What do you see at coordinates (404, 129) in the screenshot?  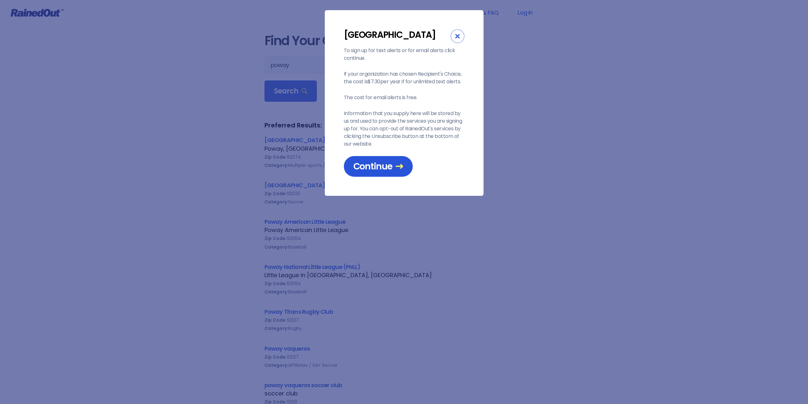 I see `p: Information that you supply here will be stored by us and used to provide the services you are si...` at bounding box center [404, 129].